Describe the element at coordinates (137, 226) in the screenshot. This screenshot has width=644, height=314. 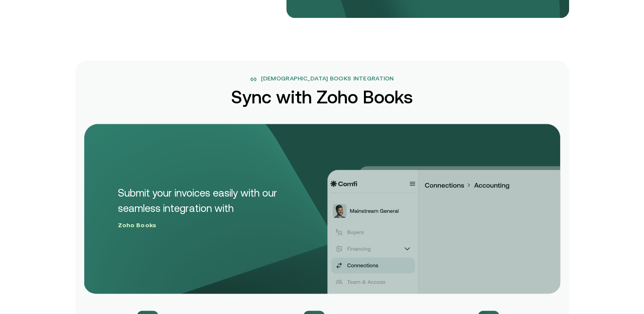
I see `span: Zoho Books` at that location.